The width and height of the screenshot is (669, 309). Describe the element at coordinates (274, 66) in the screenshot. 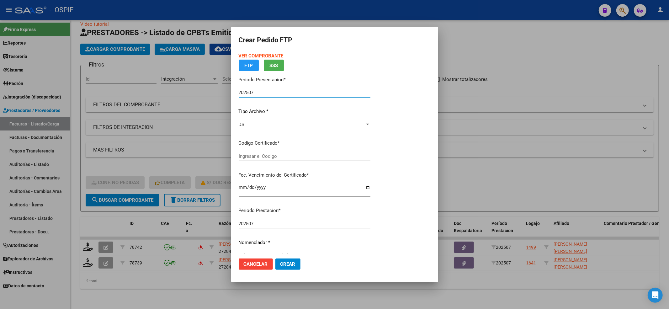

I see `span: SSS` at that location.